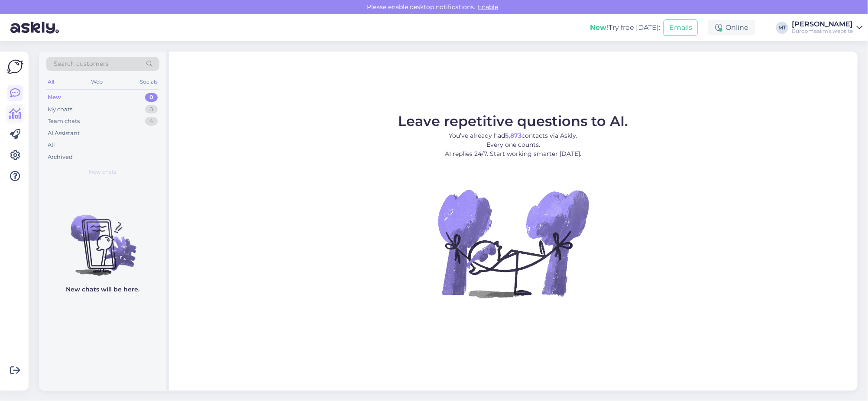 This screenshot has height=401, width=868. What do you see at coordinates (151, 121) in the screenshot?
I see `div: 4` at bounding box center [151, 121].